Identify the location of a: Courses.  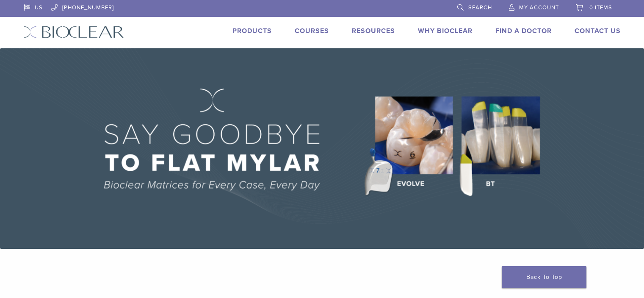
(312, 31).